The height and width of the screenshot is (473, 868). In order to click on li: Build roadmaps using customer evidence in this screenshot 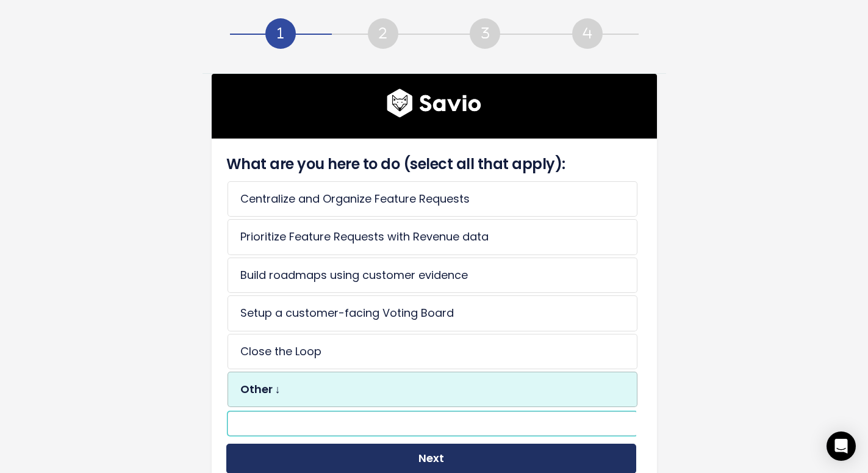, I will do `click(433, 275)`.